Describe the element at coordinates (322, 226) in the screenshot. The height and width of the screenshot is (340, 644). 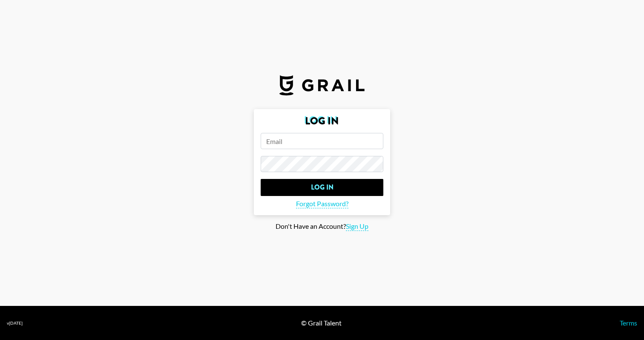
I see `div: Don't Have an Account?` at that location.